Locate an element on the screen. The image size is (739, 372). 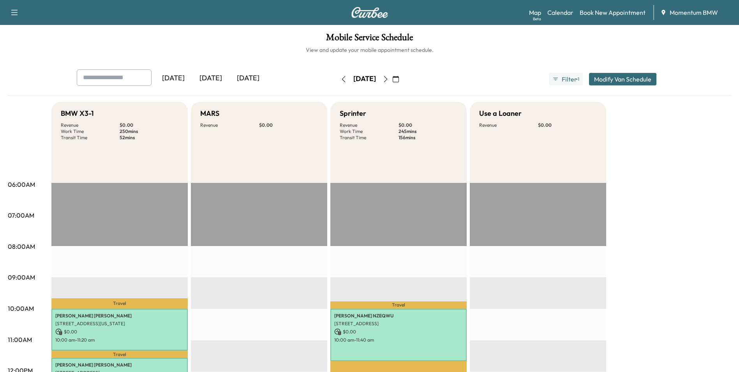
p: 250 mins is located at coordinates (149, 131).